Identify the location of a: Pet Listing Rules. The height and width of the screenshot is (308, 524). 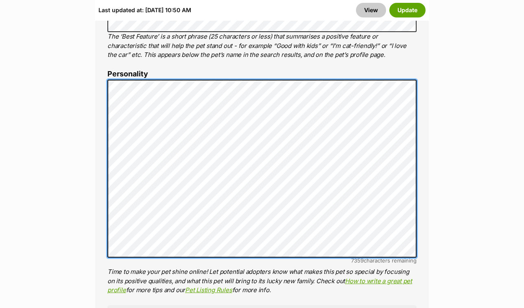
(208, 290).